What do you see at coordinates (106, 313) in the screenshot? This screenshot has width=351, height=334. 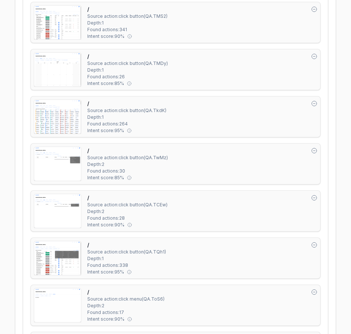 I see `span: Found actions: 17` at bounding box center [106, 313].